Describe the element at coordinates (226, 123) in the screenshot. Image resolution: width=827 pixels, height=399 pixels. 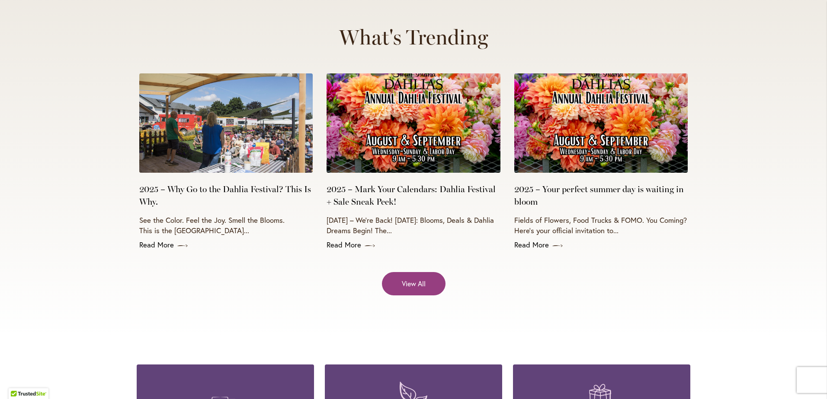
I see `img: Dahlia Lecture` at that location.